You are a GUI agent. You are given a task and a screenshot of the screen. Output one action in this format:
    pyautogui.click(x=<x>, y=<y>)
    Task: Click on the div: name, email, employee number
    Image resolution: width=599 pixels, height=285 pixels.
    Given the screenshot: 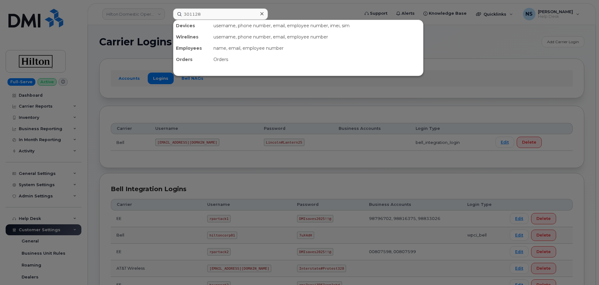 What is the action you would take?
    pyautogui.click(x=317, y=48)
    